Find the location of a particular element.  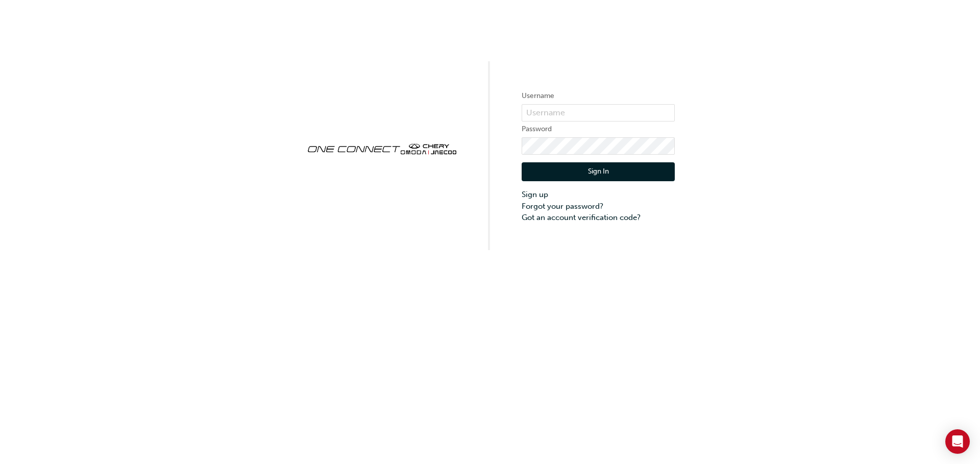

label: Username is located at coordinates (598, 96).